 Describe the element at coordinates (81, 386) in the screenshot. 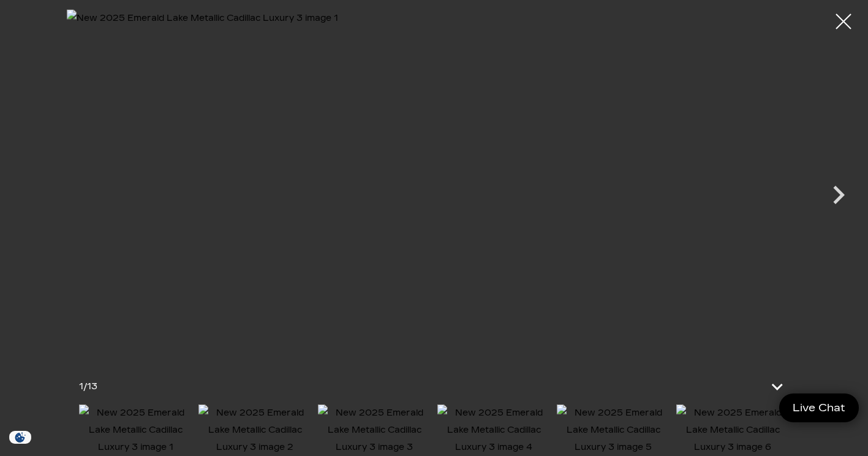

I see `span: 1` at that location.